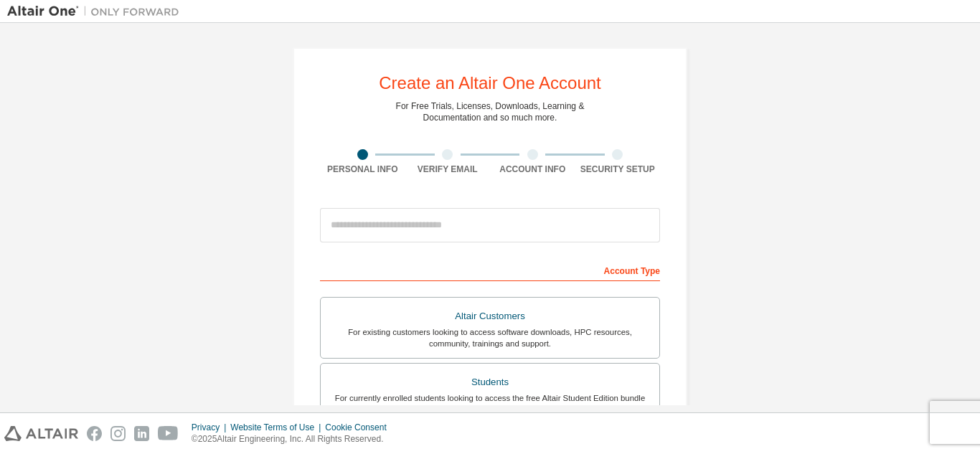 This screenshot has width=980, height=454. I want to click on img: instagram.svg, so click(118, 433).